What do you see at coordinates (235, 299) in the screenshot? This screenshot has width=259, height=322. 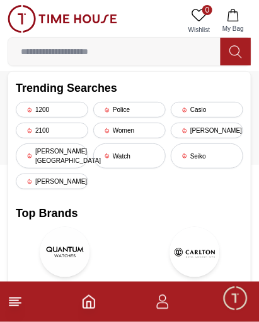 I see `div: Chat Widget` at bounding box center [235, 299].